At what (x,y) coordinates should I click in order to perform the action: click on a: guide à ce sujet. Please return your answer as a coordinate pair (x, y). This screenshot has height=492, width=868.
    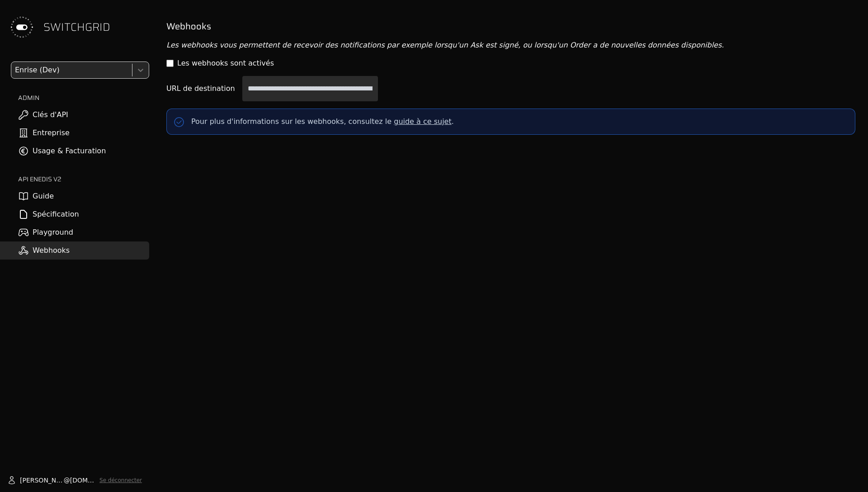
    Looking at the image, I should click on (422, 122).